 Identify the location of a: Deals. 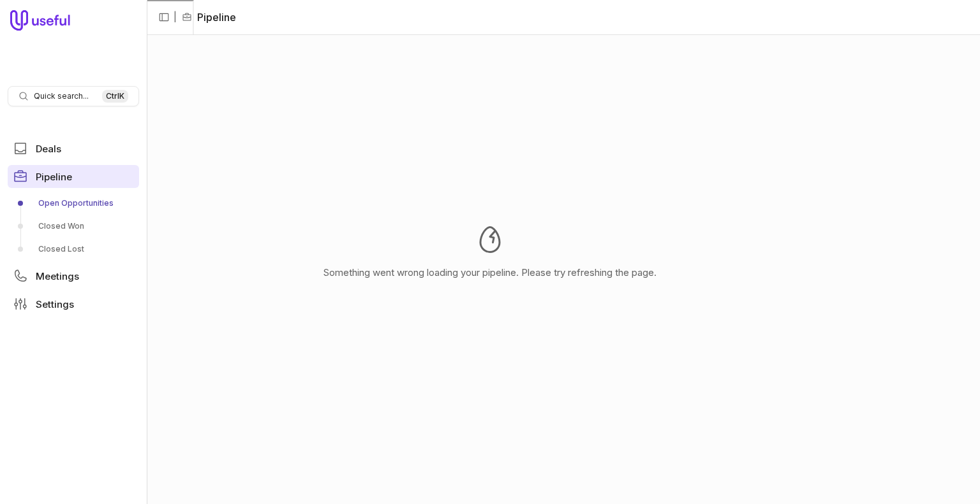
(73, 148).